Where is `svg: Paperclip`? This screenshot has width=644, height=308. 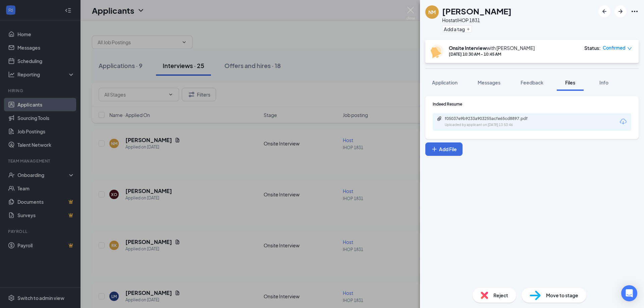
svg: Paperclip is located at coordinates (439, 119).